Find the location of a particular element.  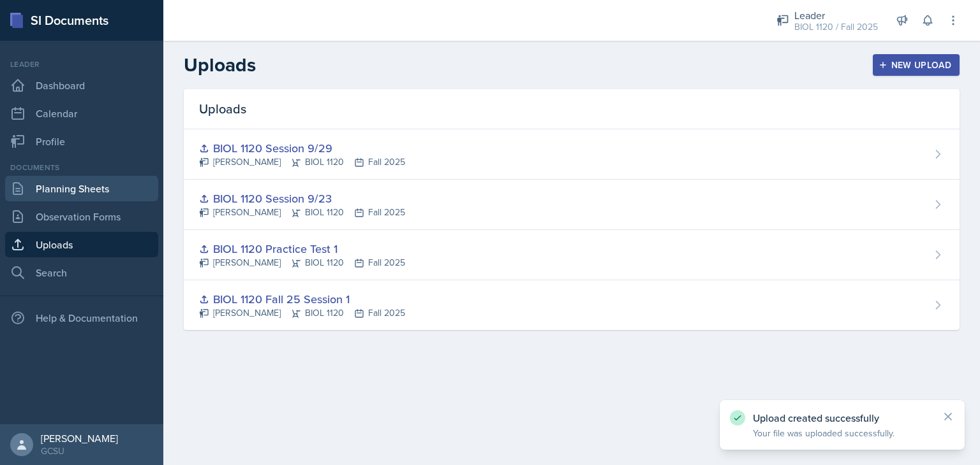

a: Dashboard is located at coordinates (81, 85).